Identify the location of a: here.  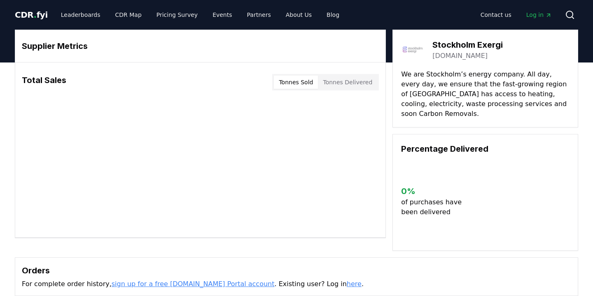
(354, 284).